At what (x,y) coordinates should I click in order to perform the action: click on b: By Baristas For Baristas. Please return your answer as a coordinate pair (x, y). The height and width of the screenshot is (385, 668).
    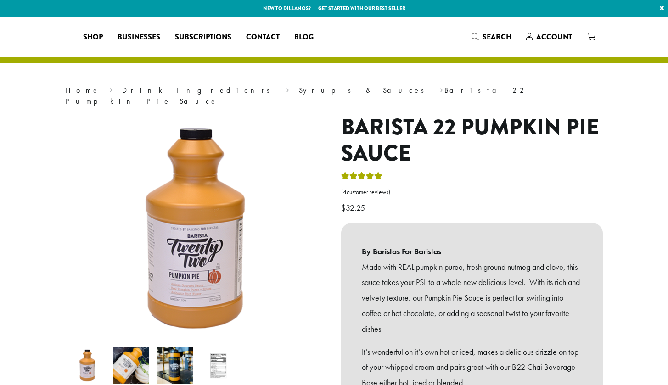
    Looking at the image, I should click on (472, 251).